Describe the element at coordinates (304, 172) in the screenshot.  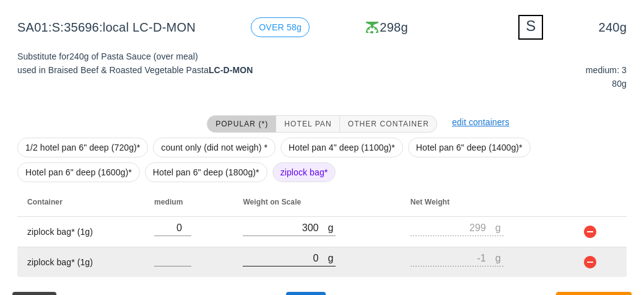
I see `span: ziplock bag*` at that location.